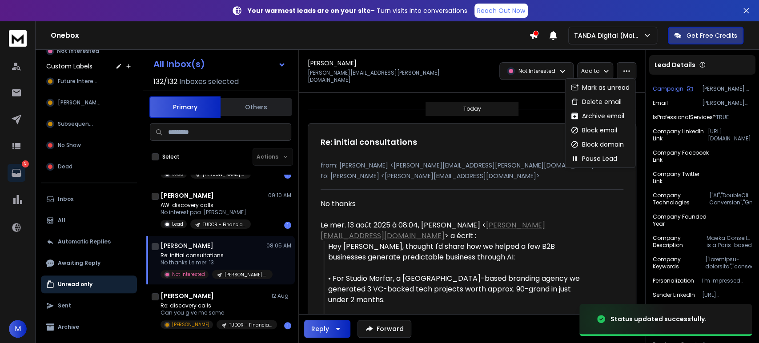  Describe the element at coordinates (597, 145) in the screenshot. I see `div: Block domain` at that location.